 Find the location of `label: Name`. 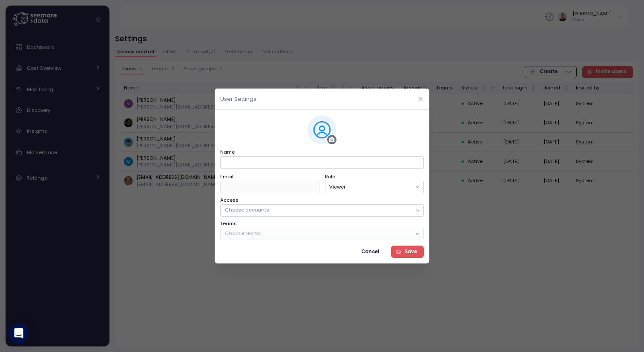

label: Name is located at coordinates (227, 153).